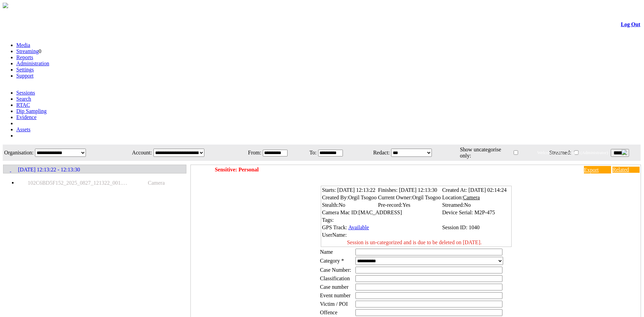 The width and height of the screenshot is (644, 317). I want to click on span: Tags:, so click(328, 220).